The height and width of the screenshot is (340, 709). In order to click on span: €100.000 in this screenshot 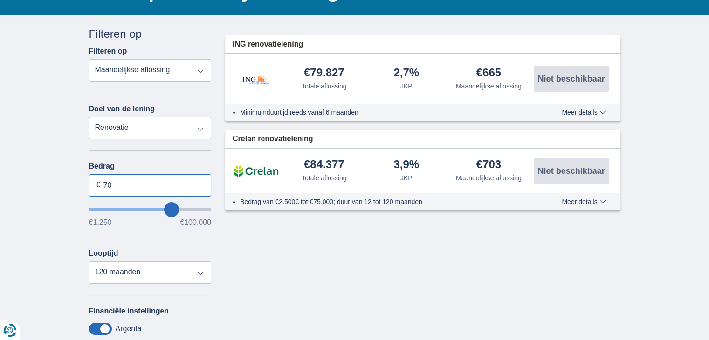, I will do `click(195, 223)`.